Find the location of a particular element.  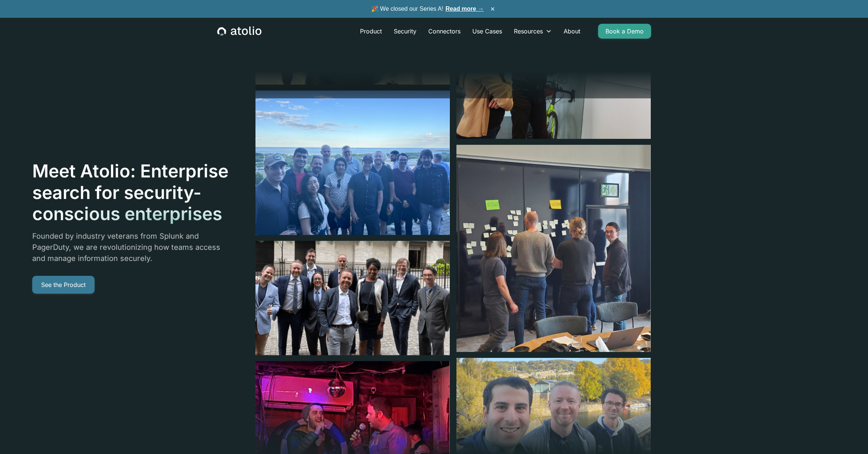

a: Product is located at coordinates (371, 31).